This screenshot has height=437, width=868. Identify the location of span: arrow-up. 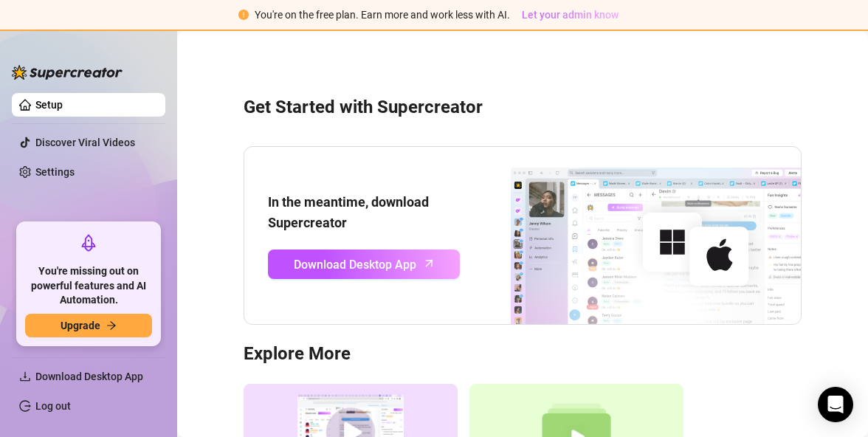
(429, 264).